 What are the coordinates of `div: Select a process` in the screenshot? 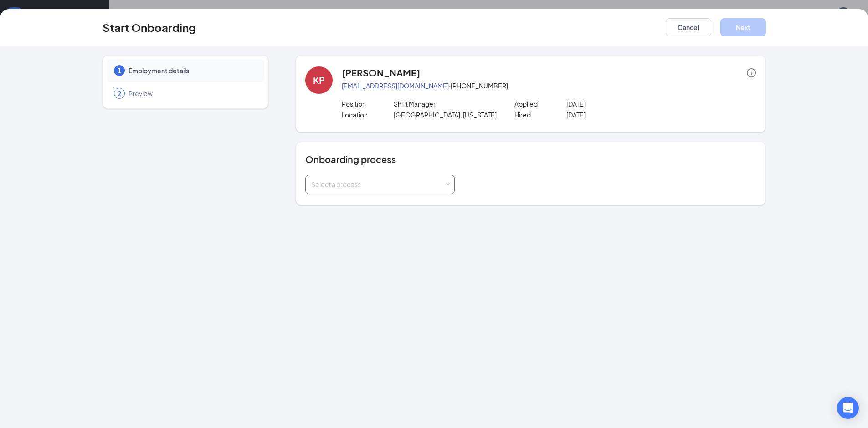 It's located at (377, 184).